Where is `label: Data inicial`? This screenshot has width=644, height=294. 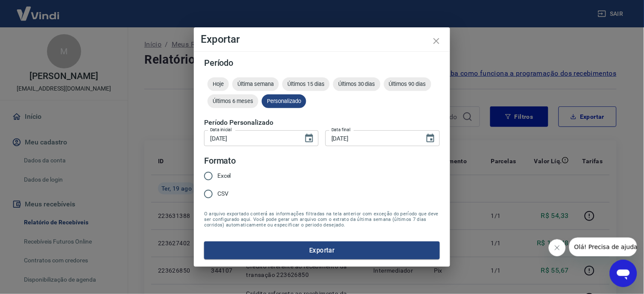 label: Data inicial is located at coordinates (221, 130).